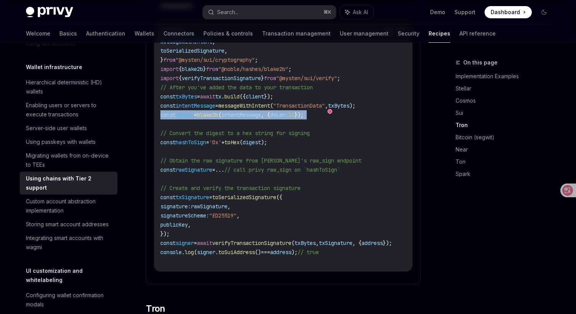 This screenshot has height=314, width=576. Describe the element at coordinates (69, 183) in the screenshot. I see `div: Using chains with Tier 2 support` at that location.